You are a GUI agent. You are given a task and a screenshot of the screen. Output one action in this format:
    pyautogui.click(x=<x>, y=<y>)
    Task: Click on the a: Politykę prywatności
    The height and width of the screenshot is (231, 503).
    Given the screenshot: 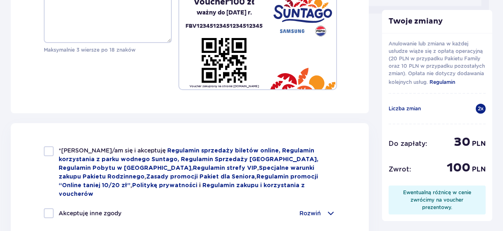 What is the action you would take?
    pyautogui.click(x=165, y=186)
    